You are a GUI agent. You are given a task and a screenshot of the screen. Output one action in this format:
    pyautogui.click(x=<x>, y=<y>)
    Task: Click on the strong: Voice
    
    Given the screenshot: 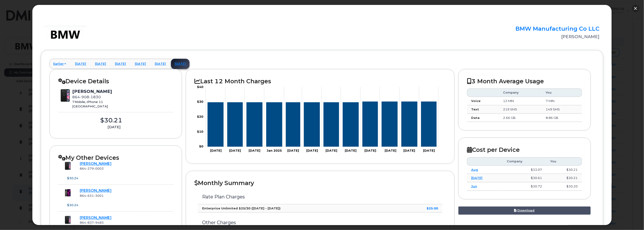 What is the action you would take?
    pyautogui.click(x=476, y=101)
    